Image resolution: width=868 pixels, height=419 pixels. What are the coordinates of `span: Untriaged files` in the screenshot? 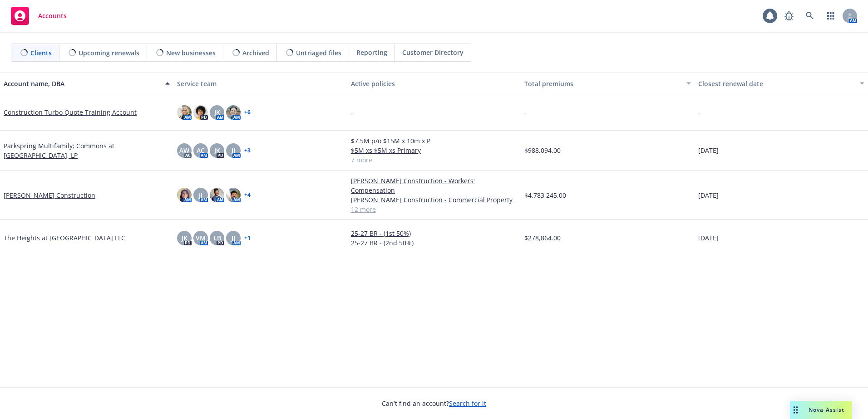 It's located at (319, 52).